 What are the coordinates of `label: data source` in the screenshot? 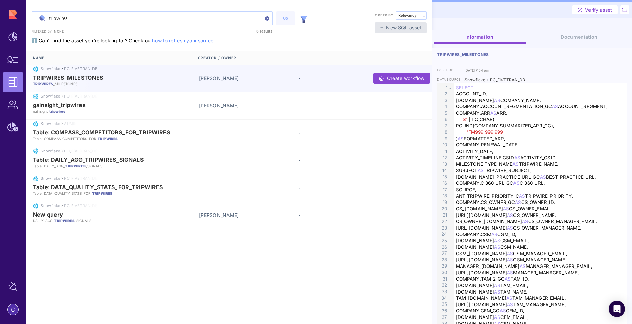 It's located at (451, 80).